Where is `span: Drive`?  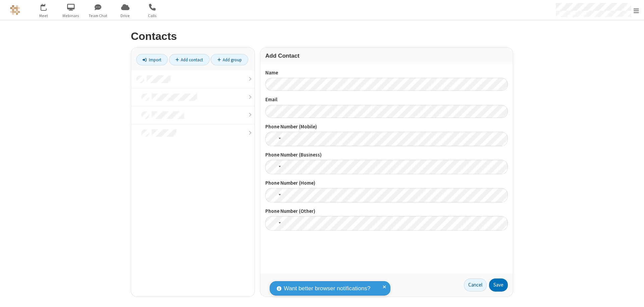
span: Drive is located at coordinates (125, 16).